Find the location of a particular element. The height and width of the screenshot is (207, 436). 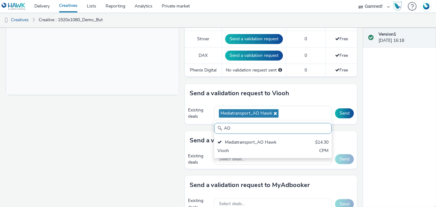

div: Please select a deal below and click on Send to send a validation request to Phenix Digital. is located at coordinates (280, 70).